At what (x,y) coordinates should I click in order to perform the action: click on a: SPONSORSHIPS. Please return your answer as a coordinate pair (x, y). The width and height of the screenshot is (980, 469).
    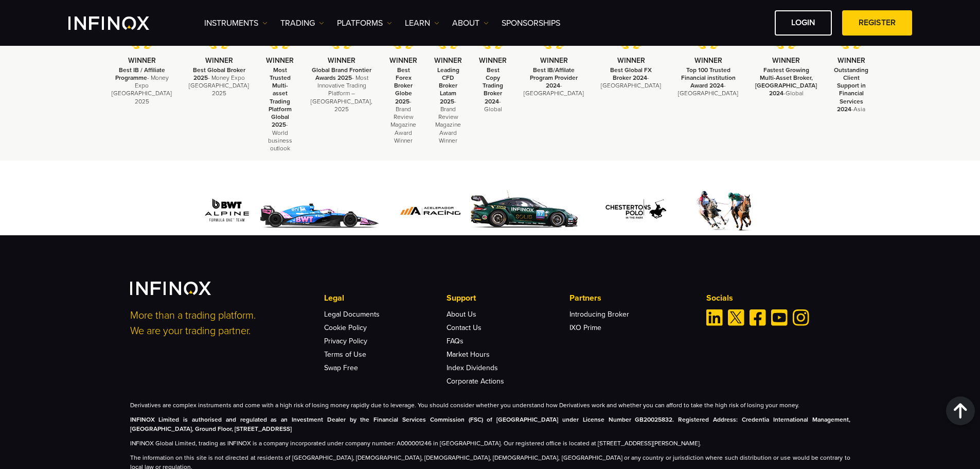
    Looking at the image, I should click on (531, 23).